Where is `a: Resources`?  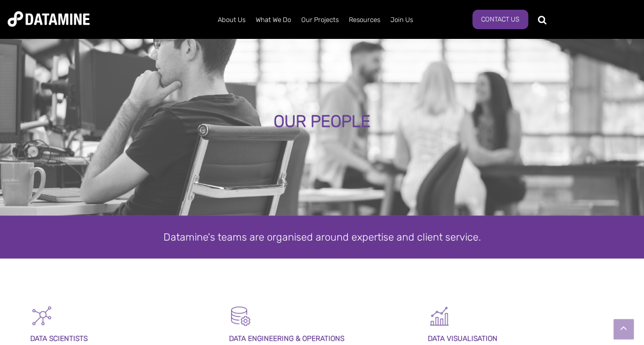 a: Resources is located at coordinates (365, 20).